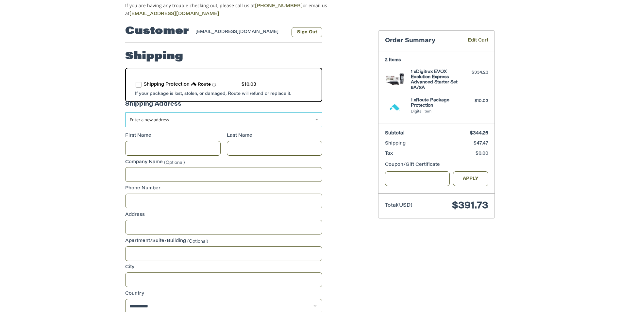 The image size is (620, 312). I want to click on label: Company Name, so click(224, 162).